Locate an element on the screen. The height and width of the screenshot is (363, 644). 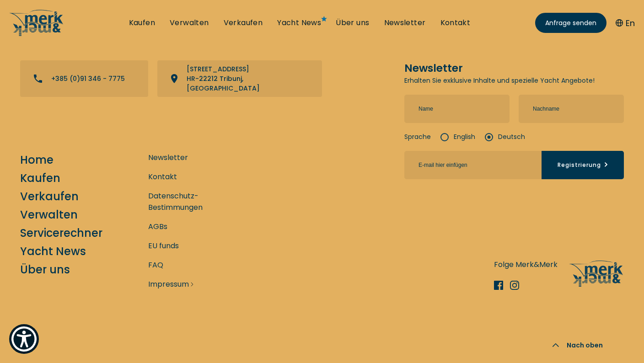
input: Nachname is located at coordinates (571, 109).